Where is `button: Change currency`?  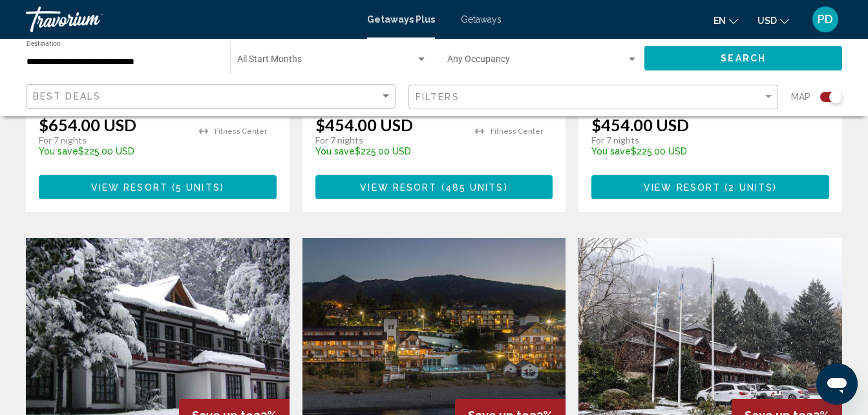
button: Change currency is located at coordinates (773, 20).